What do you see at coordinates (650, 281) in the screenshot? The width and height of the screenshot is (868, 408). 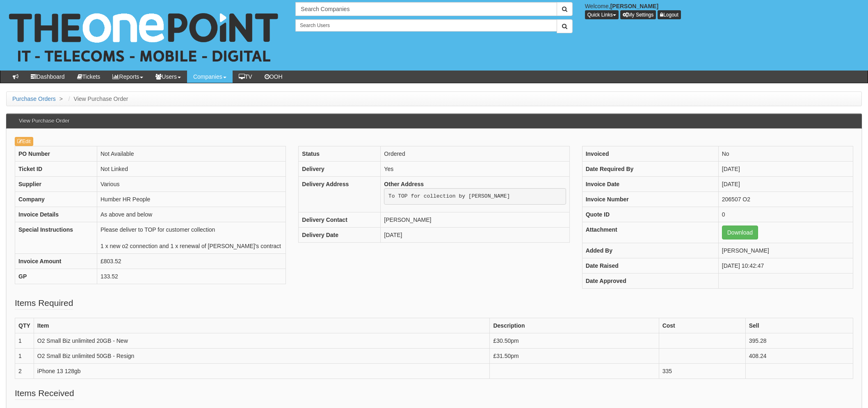 I see `th: Date Approved` at bounding box center [650, 281].